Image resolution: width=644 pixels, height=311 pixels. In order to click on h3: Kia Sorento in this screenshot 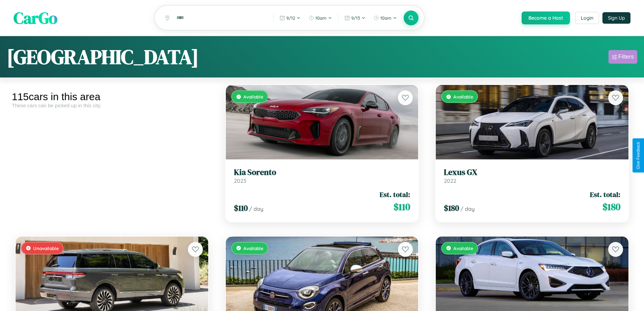, I will do `click(322, 172)`.